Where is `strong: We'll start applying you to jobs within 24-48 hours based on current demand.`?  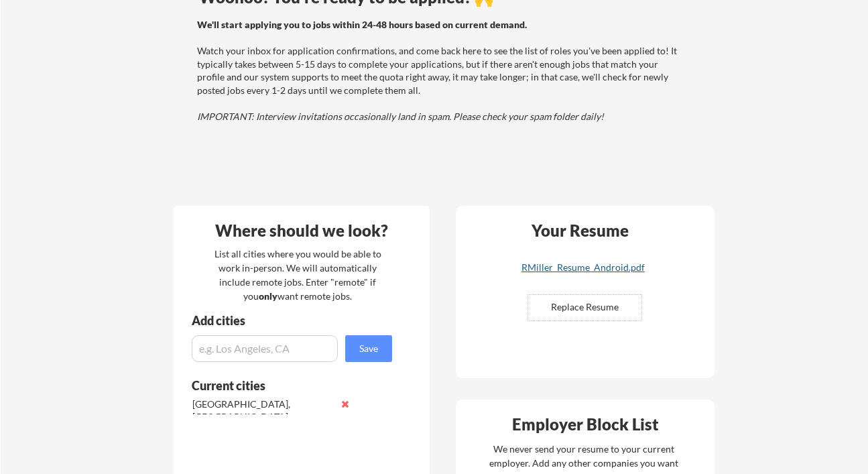 strong: We'll start applying you to jobs within 24-48 hours based on current demand. is located at coordinates (362, 24).